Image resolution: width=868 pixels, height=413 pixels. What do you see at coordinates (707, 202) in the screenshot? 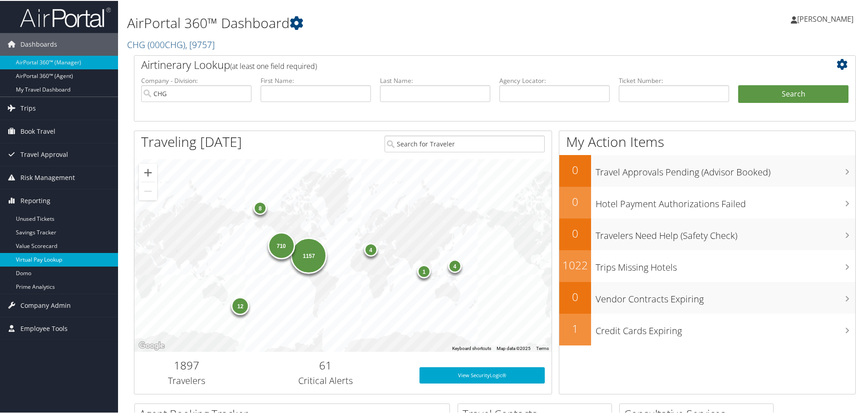
I see `a: 0Hotel Payment Authorizations Failed` at bounding box center [707, 202].